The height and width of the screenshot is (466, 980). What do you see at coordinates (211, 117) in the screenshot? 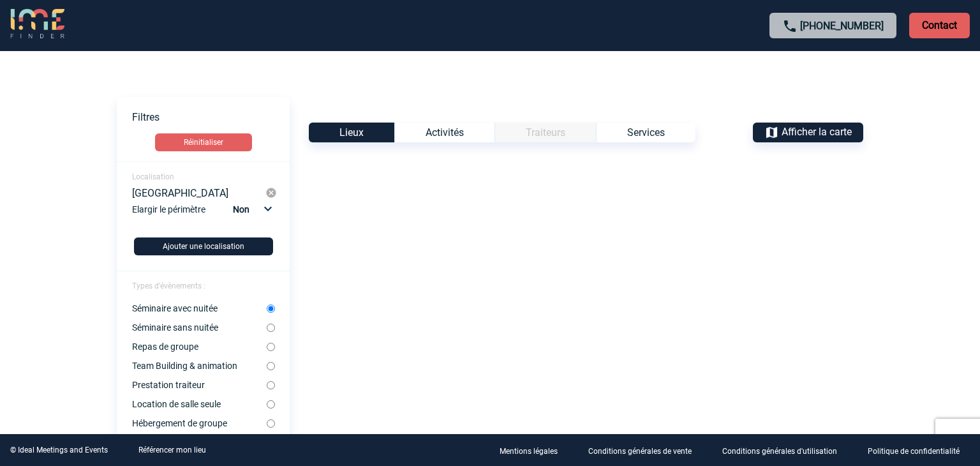
I see `p: Filtres` at bounding box center [211, 117].